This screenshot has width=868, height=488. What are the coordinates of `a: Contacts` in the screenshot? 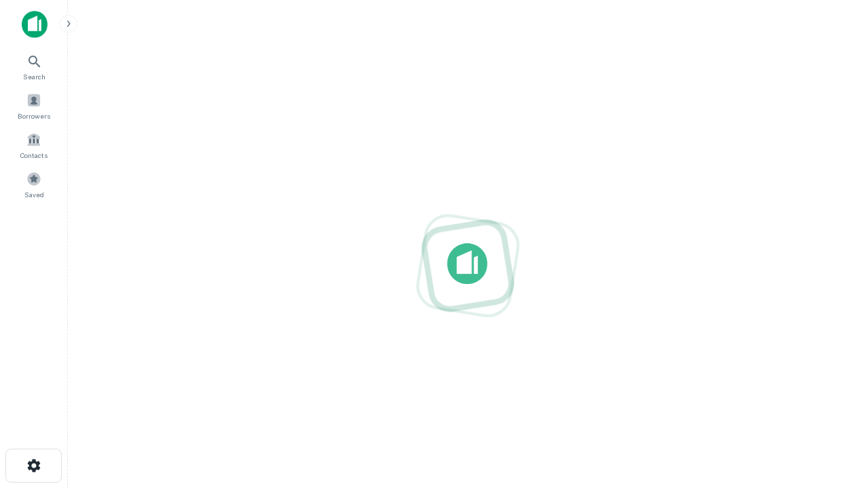 It's located at (34, 145).